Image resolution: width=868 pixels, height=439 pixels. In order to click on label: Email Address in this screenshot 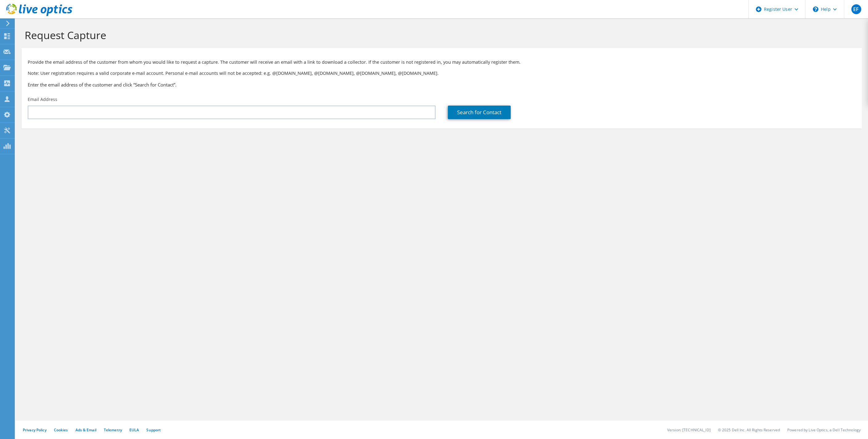, I will do `click(43, 99)`.